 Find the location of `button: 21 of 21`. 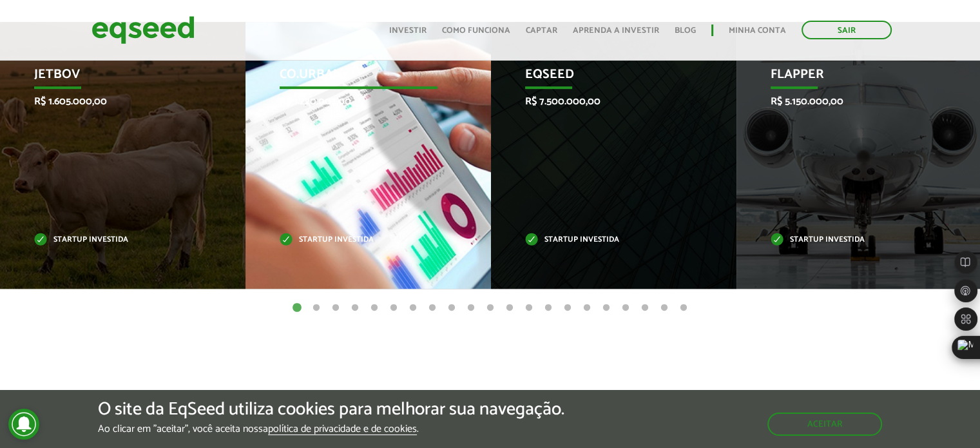

button: 21 of 21 is located at coordinates (684, 308).